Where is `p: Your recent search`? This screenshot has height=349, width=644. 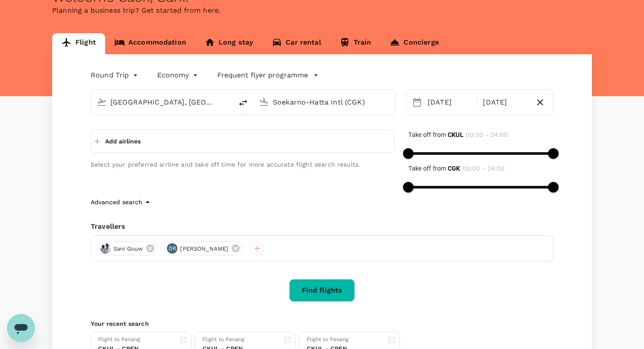
p: Your recent search is located at coordinates (322, 324).